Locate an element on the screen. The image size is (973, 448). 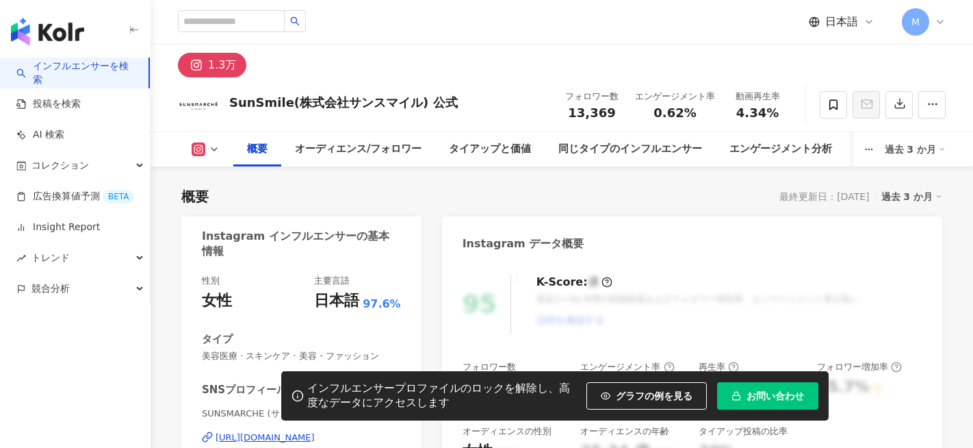
span: 日本語 is located at coordinates (842, 22).